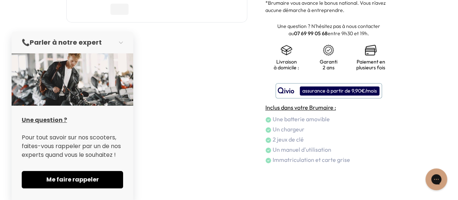  Describe the element at coordinates (311, 33) in the screenshot. I see `a: 07 69 99 05 68` at that location.